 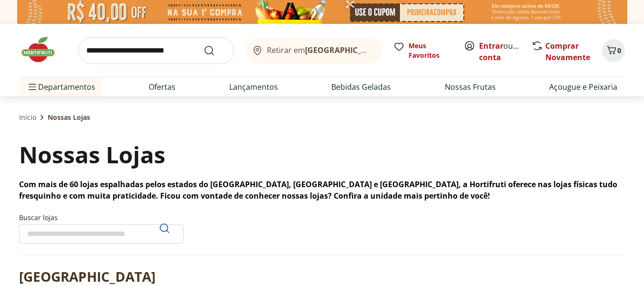 What do you see at coordinates (215, 50) in the screenshot?
I see `button: Submit Search` at bounding box center [215, 50].